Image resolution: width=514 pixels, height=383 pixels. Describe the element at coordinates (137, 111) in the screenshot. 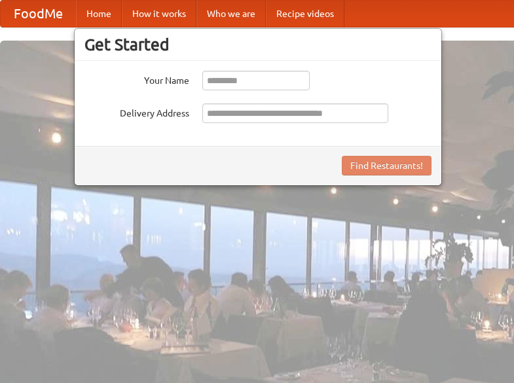

I see `label: Delivery Address` at that location.